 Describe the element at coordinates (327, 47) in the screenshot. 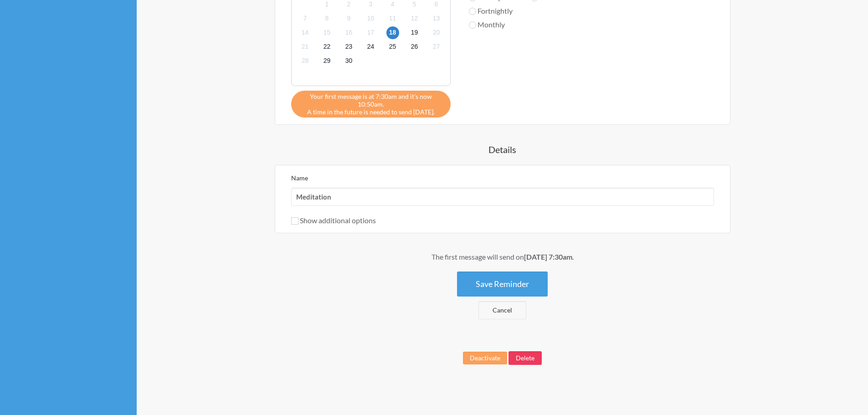

I see `span: Wednesday, October 22, 2025` at that location.